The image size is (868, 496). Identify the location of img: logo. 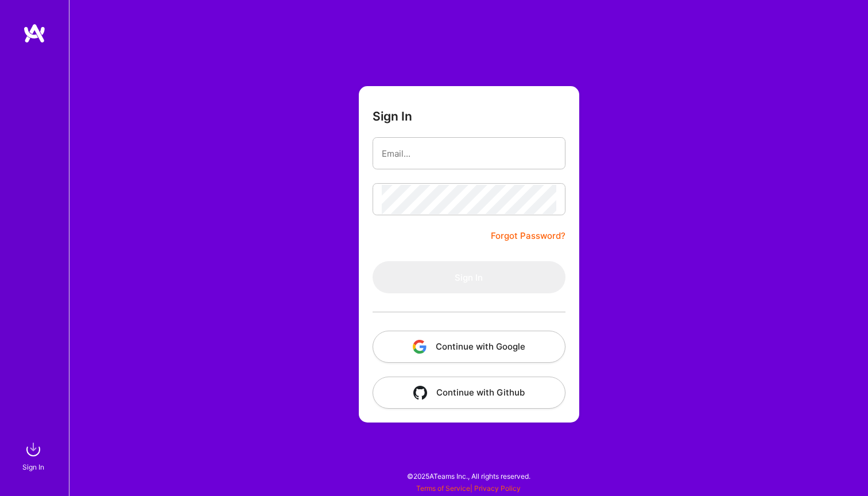
(34, 33).